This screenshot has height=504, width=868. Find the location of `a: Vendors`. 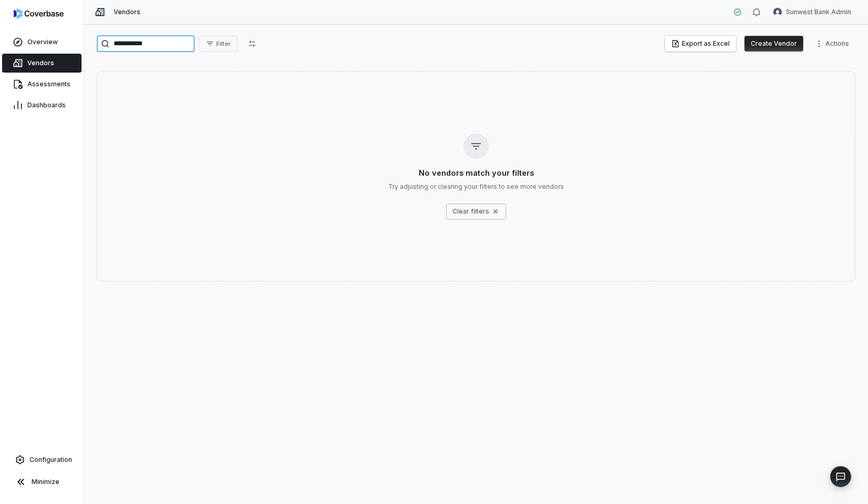

a: Vendors is located at coordinates (42, 63).